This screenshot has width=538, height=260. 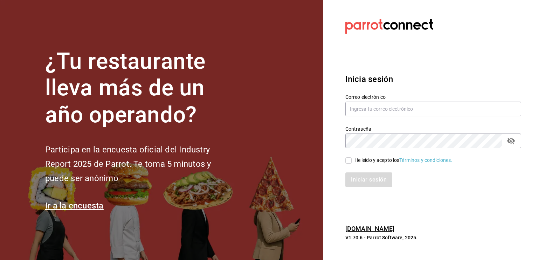 What do you see at coordinates (433, 109) in the screenshot?
I see `input: Ingresa tu correo electrónico` at bounding box center [433, 109].